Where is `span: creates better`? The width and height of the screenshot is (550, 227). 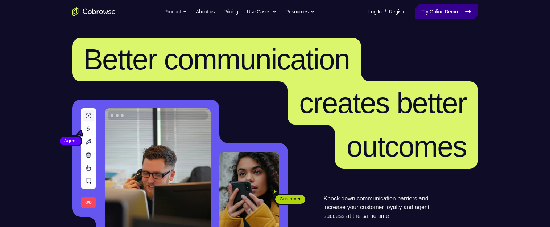 span: creates better is located at coordinates (382, 103).